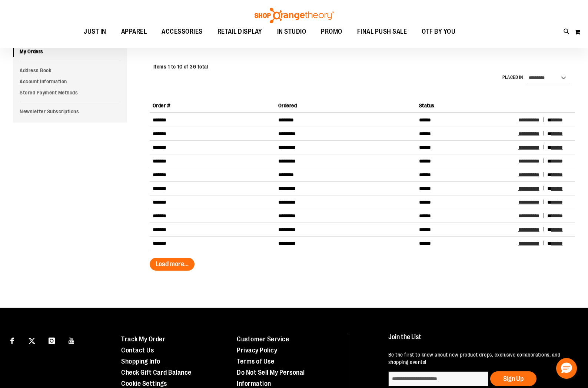 This screenshot has width=588, height=388. What do you see at coordinates (182, 32) in the screenshot?
I see `a: ACCESSORIES` at bounding box center [182, 32].